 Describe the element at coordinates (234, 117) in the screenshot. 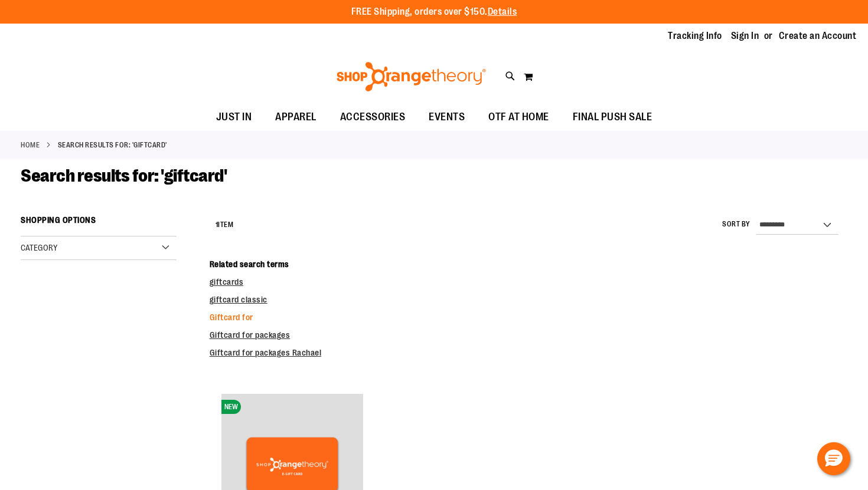

I see `span: JUST IN` at that location.